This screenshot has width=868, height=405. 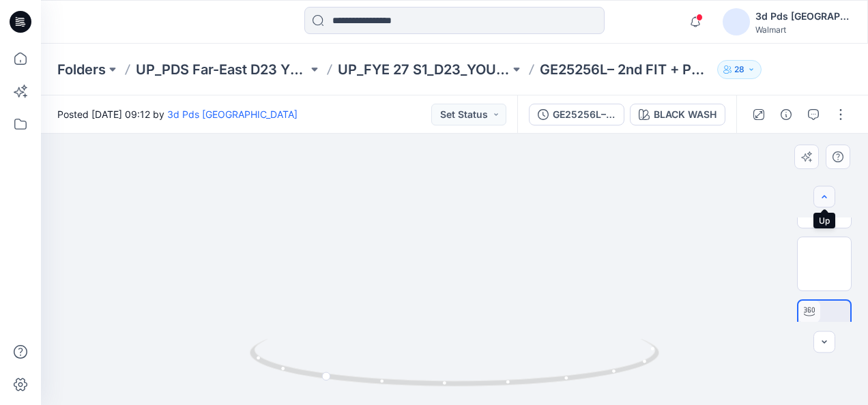 I want to click on p: 28, so click(x=739, y=69).